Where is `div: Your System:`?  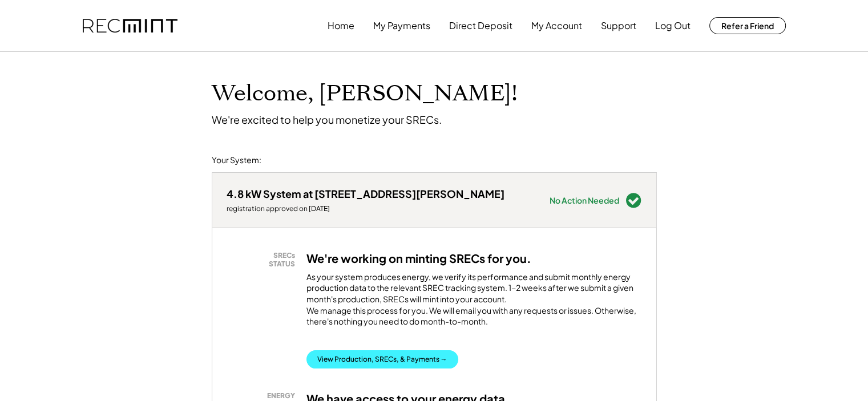
div: Your System: is located at coordinates (236, 160).